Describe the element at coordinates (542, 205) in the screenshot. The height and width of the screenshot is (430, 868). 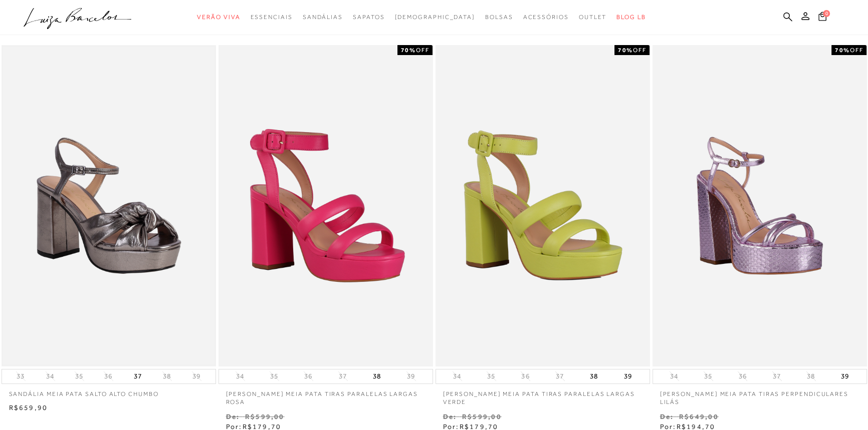
I see `a: Sandália meia pata tiras paralelas largas verde` at that location.